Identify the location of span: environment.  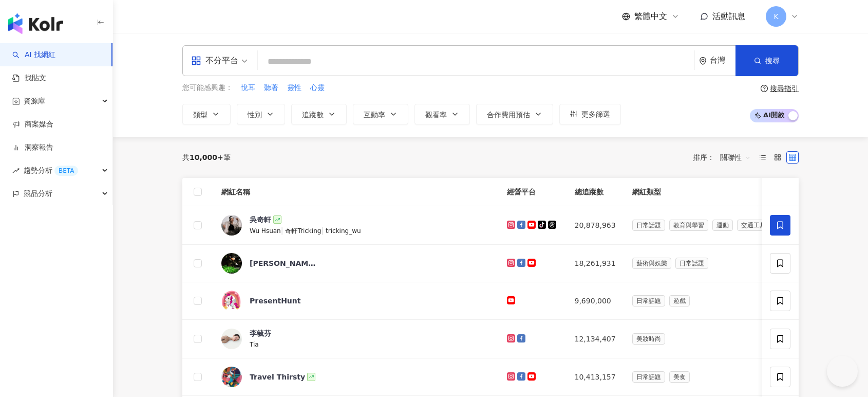
(702, 61).